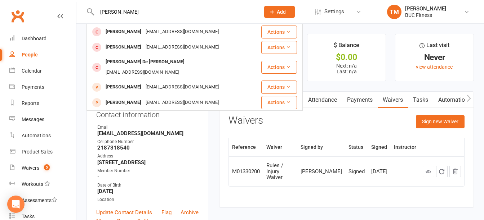  I want to click on div: Location, so click(148, 200).